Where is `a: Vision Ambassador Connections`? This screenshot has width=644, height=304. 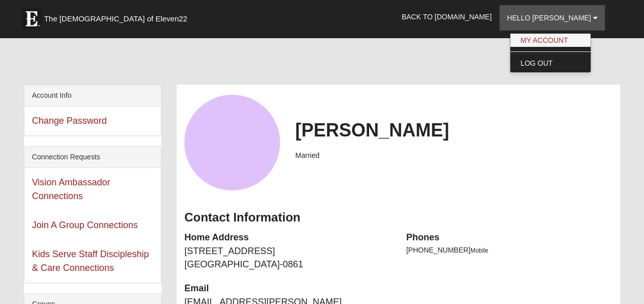 a: Vision Ambassador Connections is located at coordinates (71, 189).